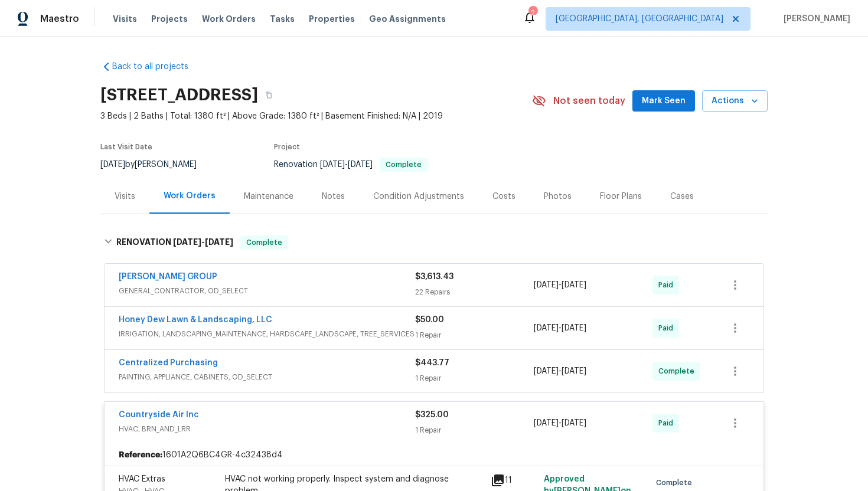 This screenshot has width=868, height=491. I want to click on span: Geo Assignments, so click(407, 19).